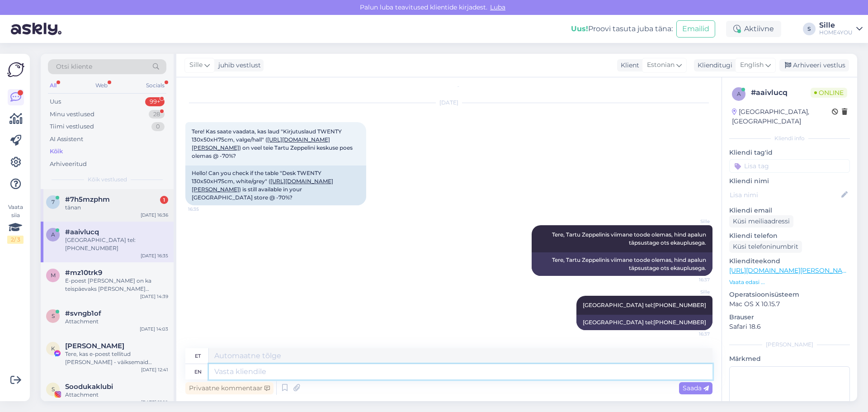 The width and height of the screenshot is (868, 412). I want to click on div: HOME4YOU, so click(836, 33).